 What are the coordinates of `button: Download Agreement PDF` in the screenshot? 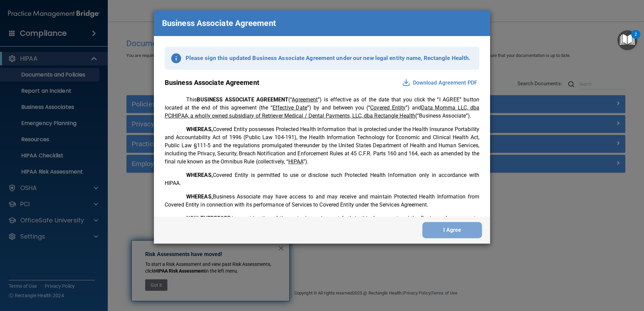 It's located at (440, 83).